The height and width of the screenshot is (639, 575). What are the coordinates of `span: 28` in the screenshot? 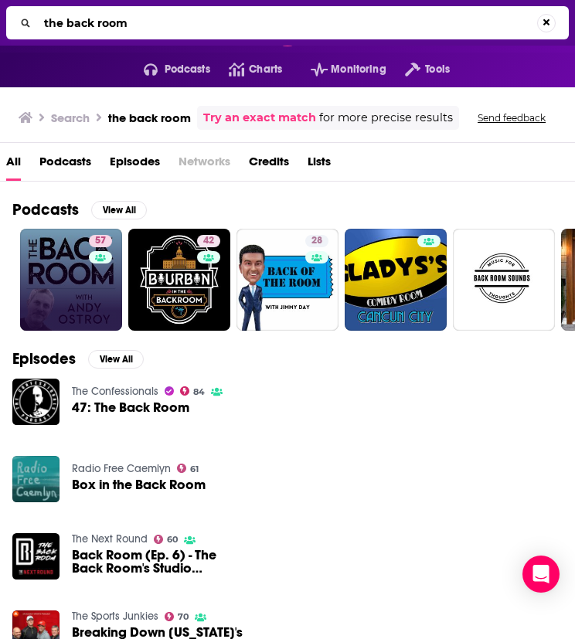 It's located at (317, 241).